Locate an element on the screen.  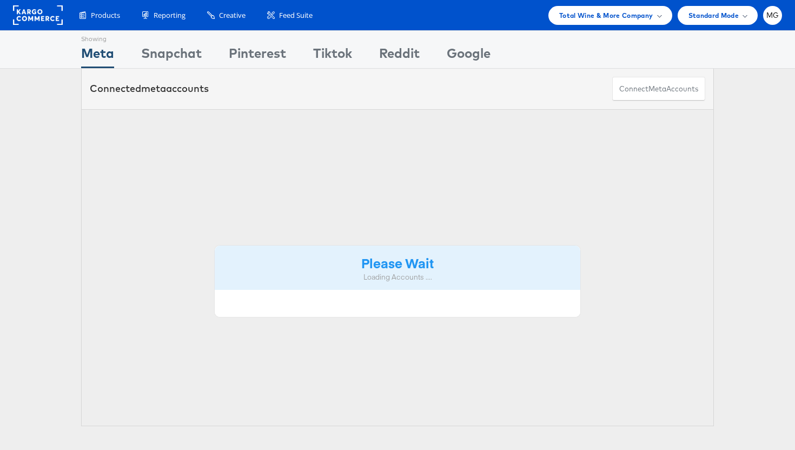
span: Products is located at coordinates (106, 15).